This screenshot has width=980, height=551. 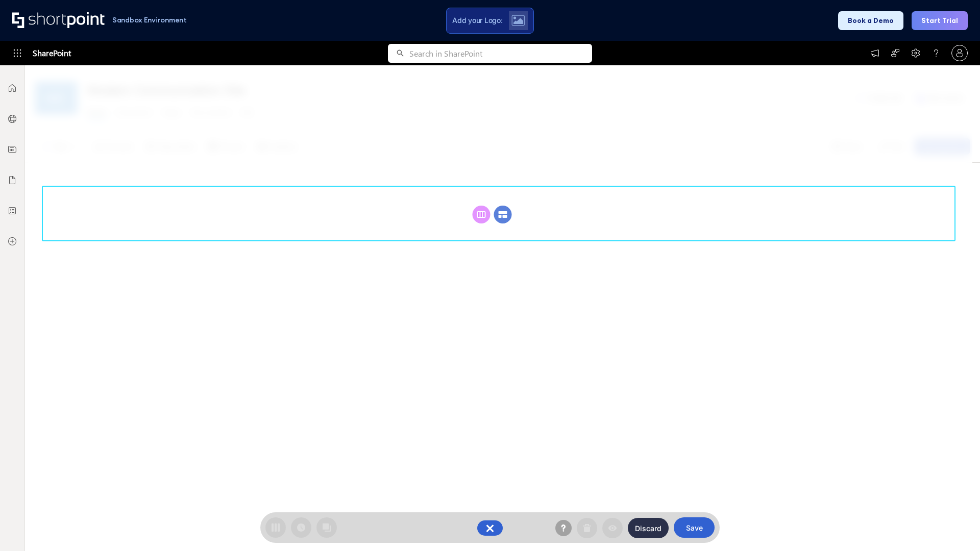 I want to click on button: Start Trial, so click(x=939, y=20).